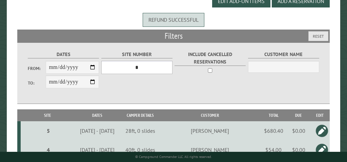 This screenshot has width=347, height=162. Describe the element at coordinates (299, 115) in the screenshot. I see `th: Due` at that location.